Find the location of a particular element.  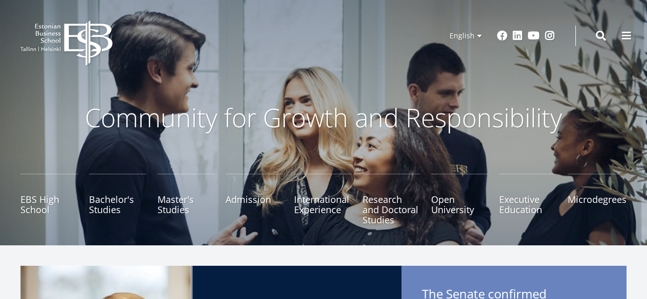

p: Community for Growth and Responsibility is located at coordinates (324, 118).